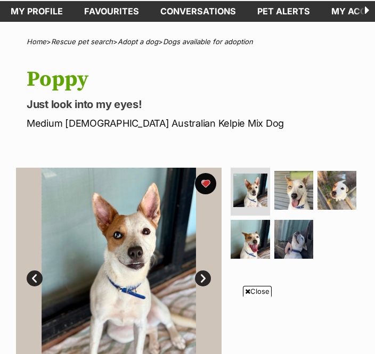  I want to click on p: Just look into my eyes!, so click(193, 104).